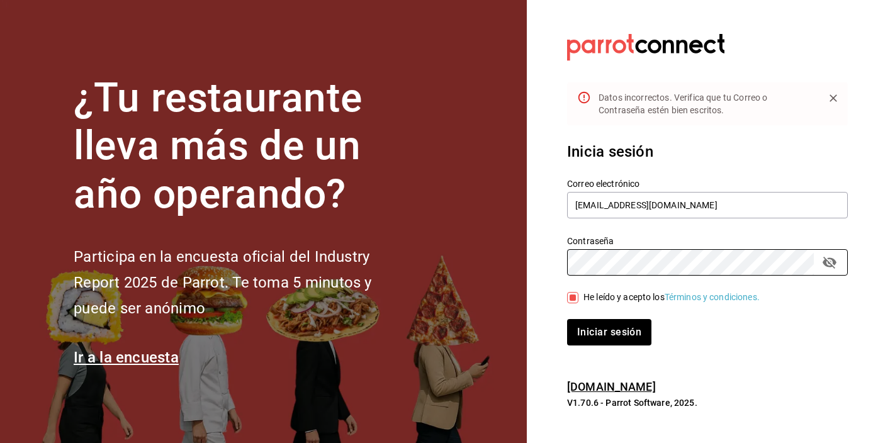 The image size is (878, 443). Describe the element at coordinates (706, 104) in the screenshot. I see `div: Datos incorrectos. Verifica que tu Correo o Contraseña estén bien escritos.` at that location.